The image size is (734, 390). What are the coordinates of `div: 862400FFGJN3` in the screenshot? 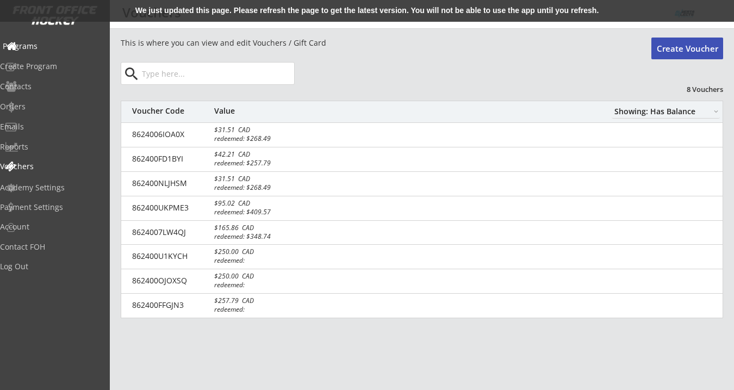 It's located at (170, 305).